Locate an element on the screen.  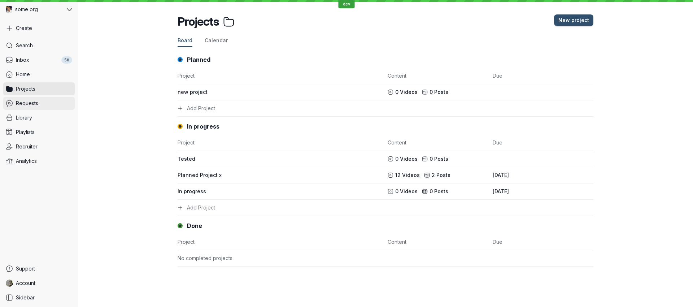
div: Done is located at coordinates (385, 225).